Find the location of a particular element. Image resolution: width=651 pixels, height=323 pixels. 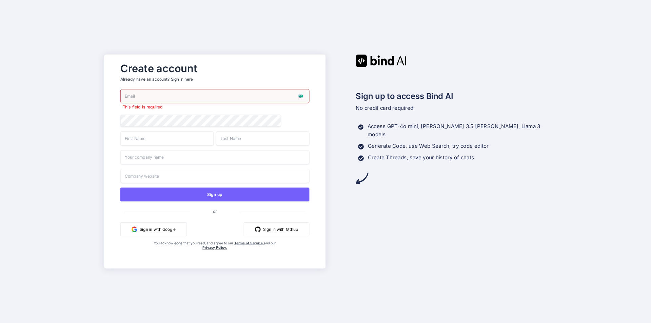

img: arrow is located at coordinates (362, 178).